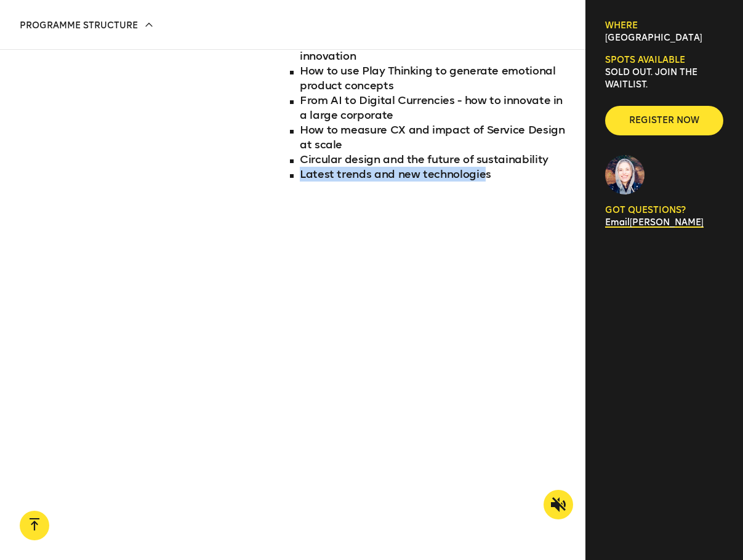 Image resolution: width=743 pixels, height=560 pixels. Describe the element at coordinates (428, 108) in the screenshot. I see `li: From AI to Digital Currencies - how to innovate in a large corporate` at that location.